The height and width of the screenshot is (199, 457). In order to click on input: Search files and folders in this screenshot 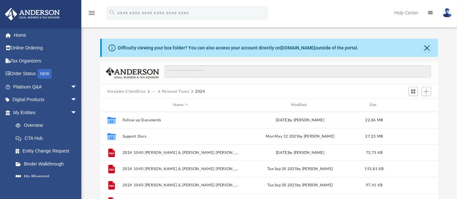, I will do `click(297, 72)`.